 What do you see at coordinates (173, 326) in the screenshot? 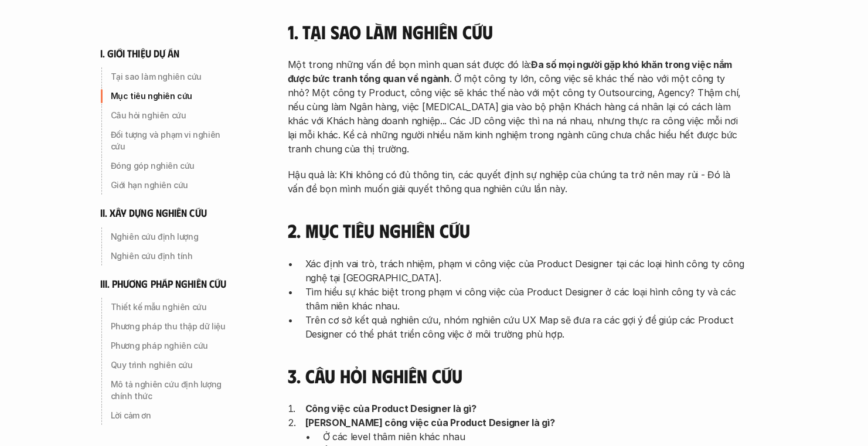
I see `p: Phương pháp thu thập dữ liệu` at bounding box center [173, 326].